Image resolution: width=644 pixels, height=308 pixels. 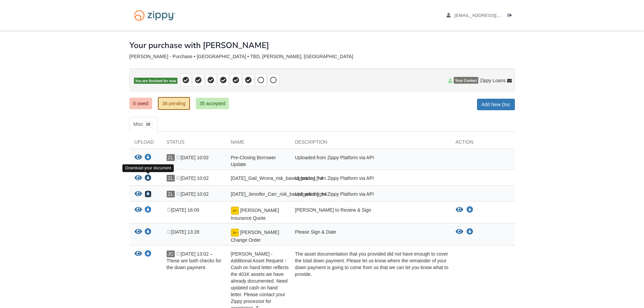 I want to click on button: View 09-16-2025_Gail_Wrona_risk_based_pricing_h4, so click(x=138, y=178).